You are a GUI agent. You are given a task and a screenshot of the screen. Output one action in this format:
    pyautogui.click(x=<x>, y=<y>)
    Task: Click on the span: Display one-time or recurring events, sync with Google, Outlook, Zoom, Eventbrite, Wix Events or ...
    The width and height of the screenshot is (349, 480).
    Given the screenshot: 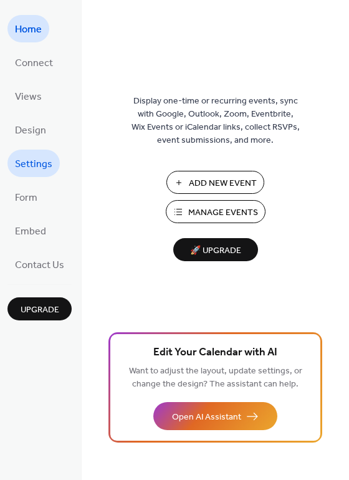 What is the action you would take?
    pyautogui.click(x=216, y=121)
    